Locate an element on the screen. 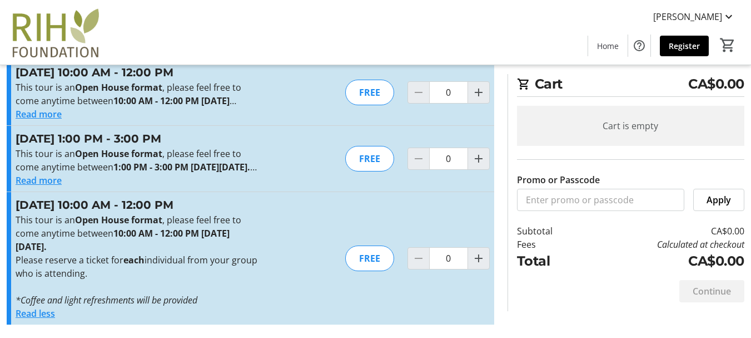 The height and width of the screenshot is (338, 751). button: Read less is located at coordinates (35, 313).